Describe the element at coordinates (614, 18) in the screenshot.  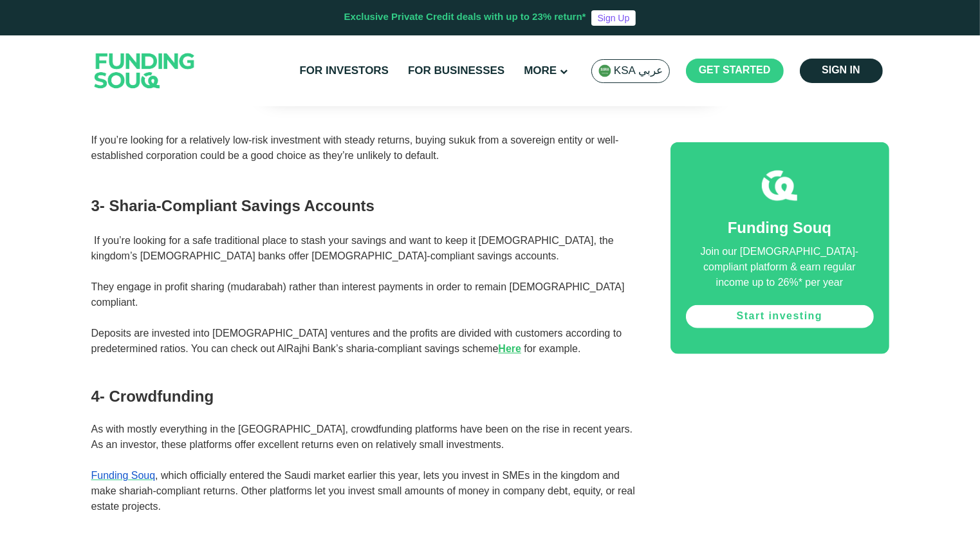
I see `a: Sign Up` at that location.